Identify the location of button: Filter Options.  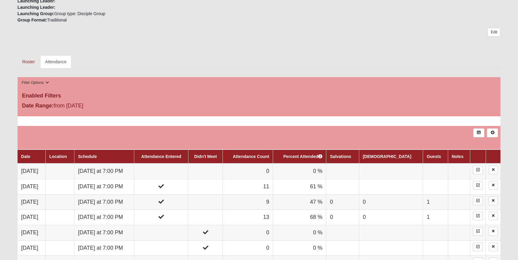
(35, 82).